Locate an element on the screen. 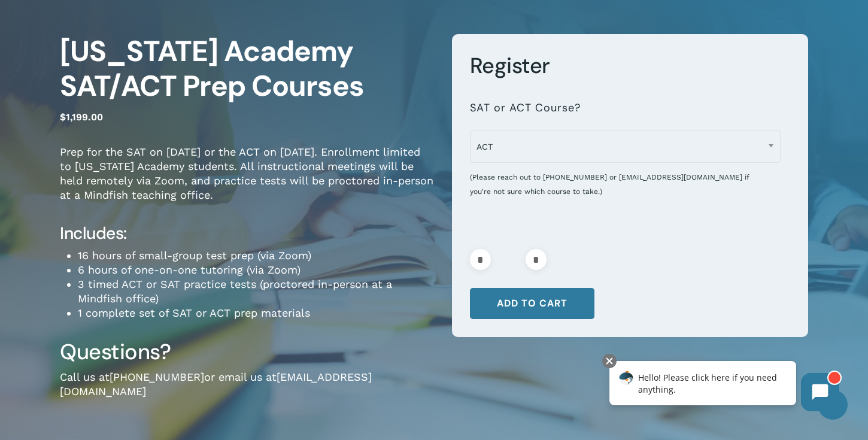 The image size is (868, 440). span: Hello! Please click here if you need anything. is located at coordinates (111, 32).